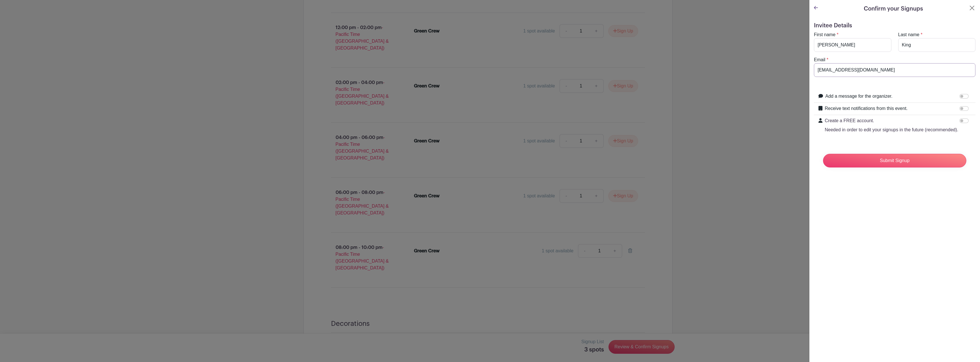  What do you see at coordinates (895, 160) in the screenshot?
I see `input: Submit Signup` at bounding box center [895, 160].